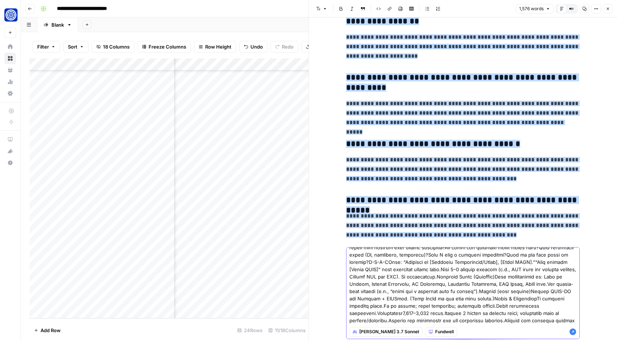 This screenshot has width=617, height=342. I want to click on a: Your Data, so click(10, 70).